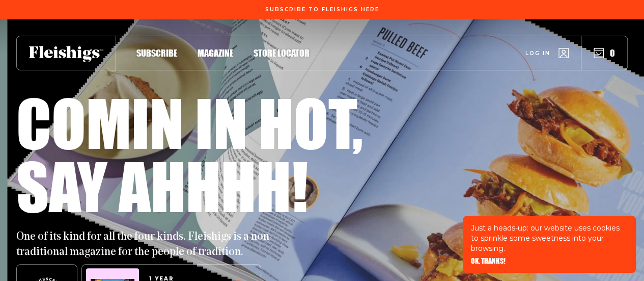 The image size is (644, 281). What do you see at coordinates (157, 52) in the screenshot?
I see `a: Subscribe` at bounding box center [157, 52].